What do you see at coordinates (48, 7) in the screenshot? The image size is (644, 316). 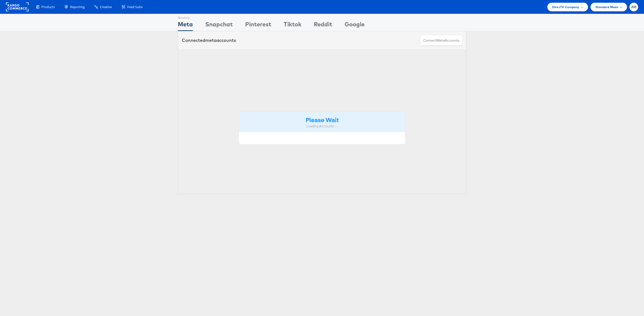 I see `span: Products` at bounding box center [48, 7].